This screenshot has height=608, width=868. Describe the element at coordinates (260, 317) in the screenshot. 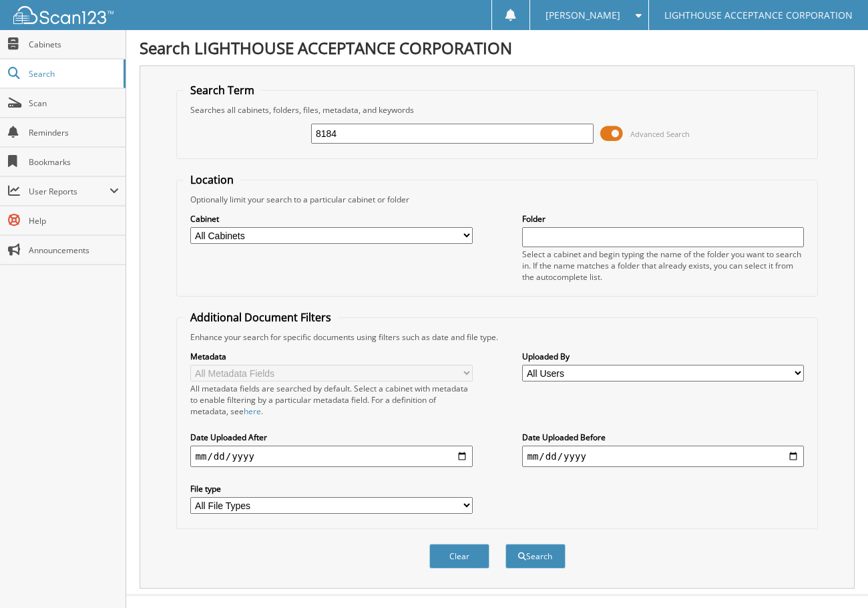

I see `legend: Additional Document Filters` at that location.